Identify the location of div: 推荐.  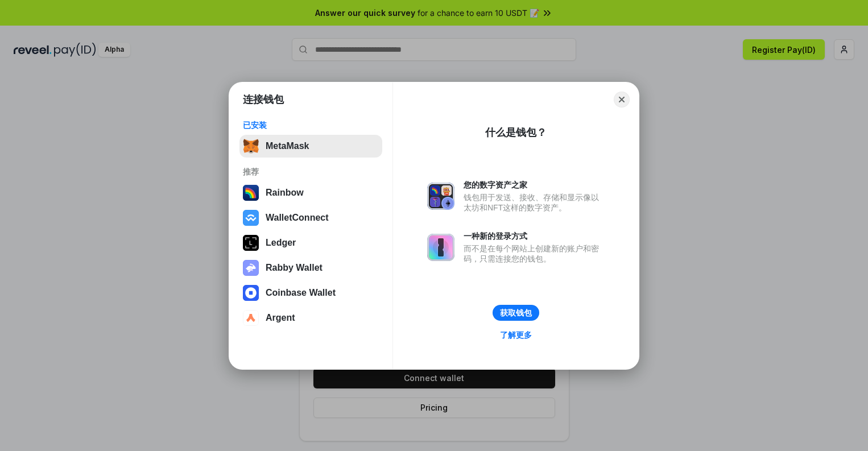
(311, 172).